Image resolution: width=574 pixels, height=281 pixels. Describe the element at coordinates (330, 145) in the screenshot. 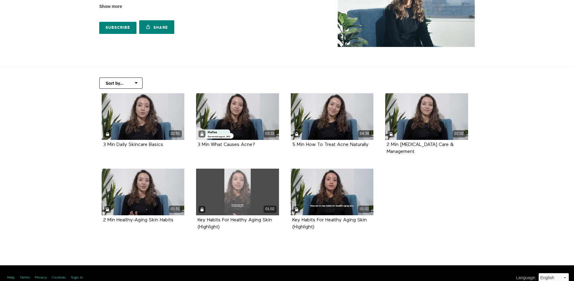

I see `strong: 5 Min How To Treat Acne Naturally` at that location.